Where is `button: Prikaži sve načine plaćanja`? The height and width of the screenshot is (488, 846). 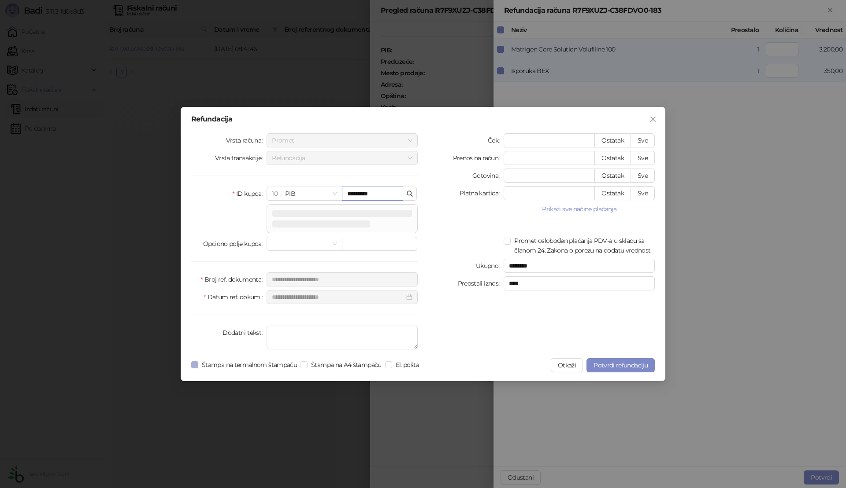 button: Prikaži sve načine plaćanja is located at coordinates (579, 209).